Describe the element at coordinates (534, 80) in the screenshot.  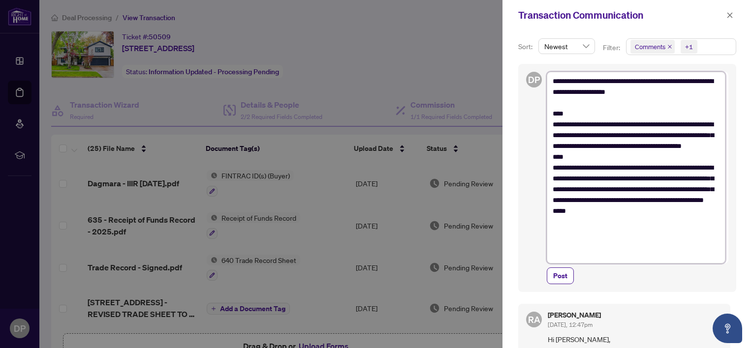
I see `span: DP` at that location.